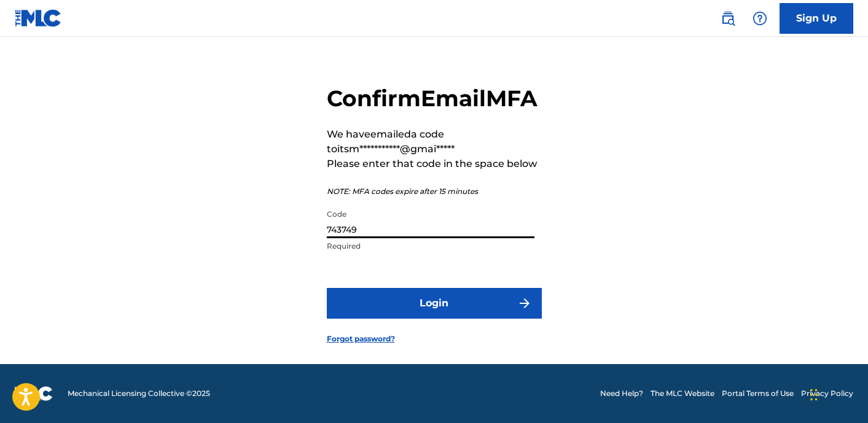 This screenshot has width=868, height=423. I want to click on img: search, so click(728, 18).